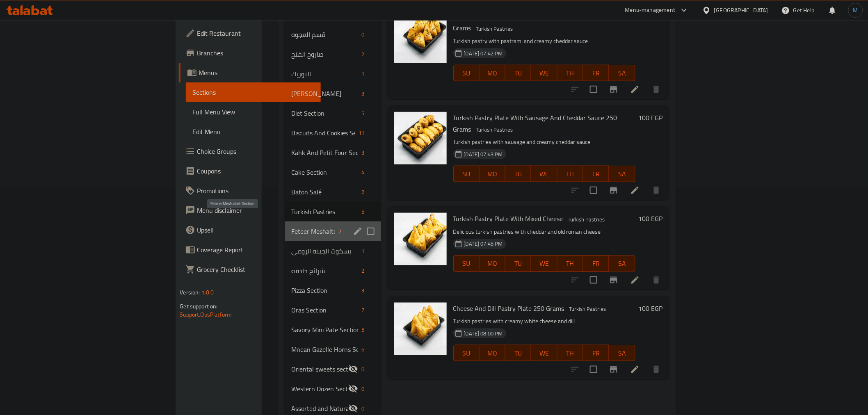 This screenshot has height=415, width=868. I want to click on span: Sections, so click(253, 92).